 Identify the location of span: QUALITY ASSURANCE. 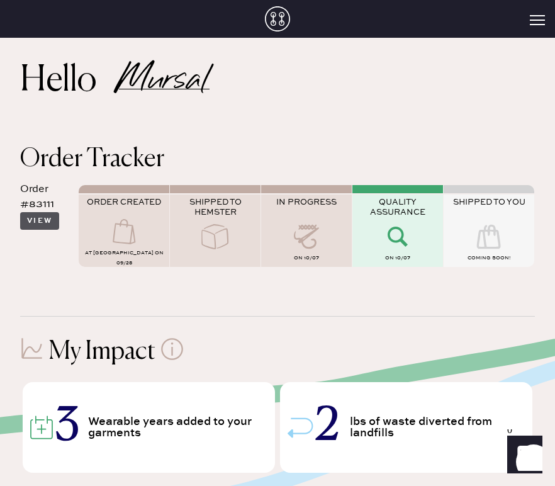
(398, 207).